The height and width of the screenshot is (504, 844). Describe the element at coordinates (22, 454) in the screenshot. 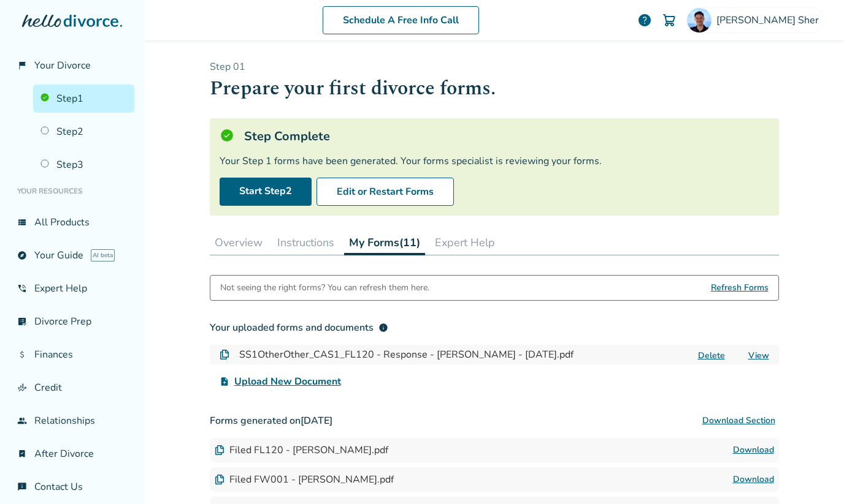

I see `span: bookmark_check` at that location.